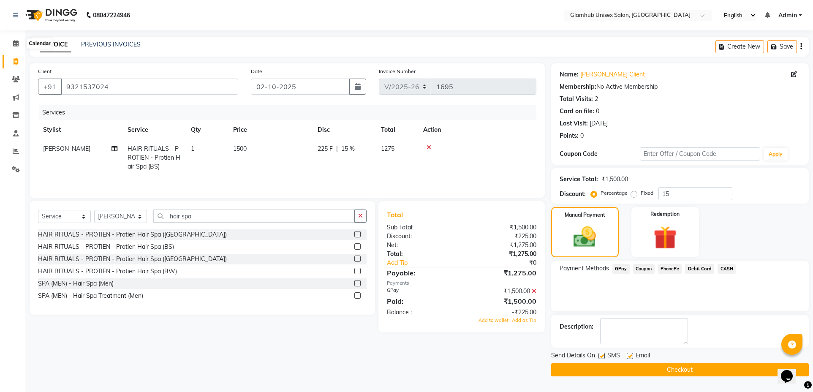  I want to click on label: Date, so click(256, 71).